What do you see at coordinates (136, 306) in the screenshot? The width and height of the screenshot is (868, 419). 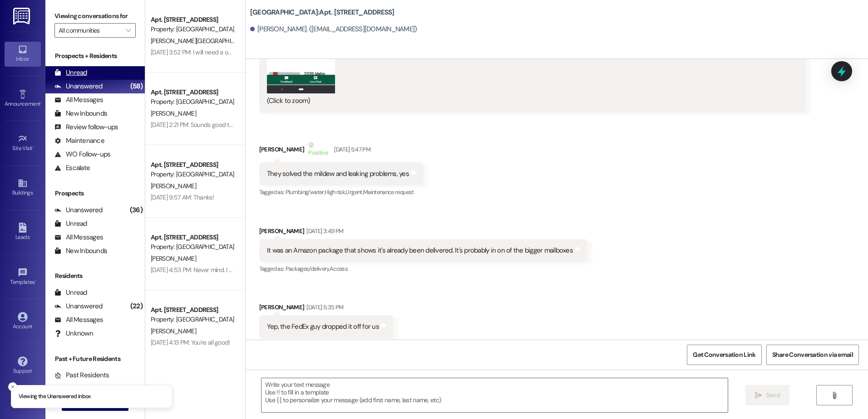 I see `div: (22)` at bounding box center [136, 306].